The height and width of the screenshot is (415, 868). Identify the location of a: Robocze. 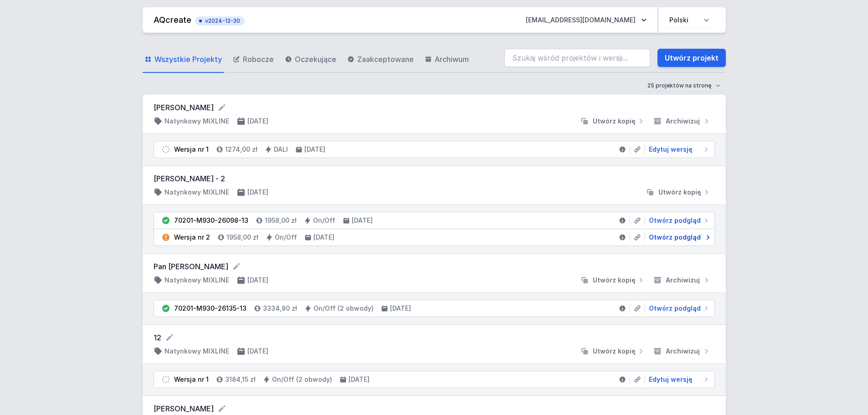
(254, 60).